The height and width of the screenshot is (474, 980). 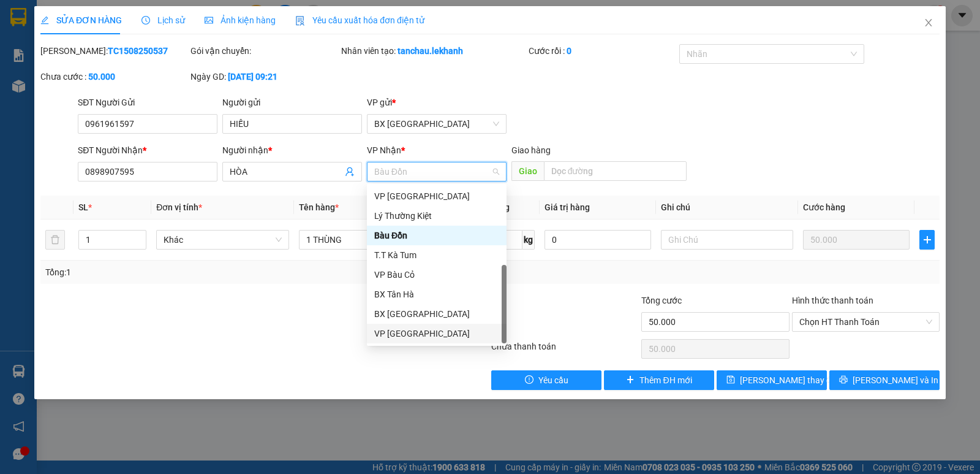 What do you see at coordinates (615, 171) in the screenshot?
I see `input: Dọc đường` at bounding box center [615, 171].